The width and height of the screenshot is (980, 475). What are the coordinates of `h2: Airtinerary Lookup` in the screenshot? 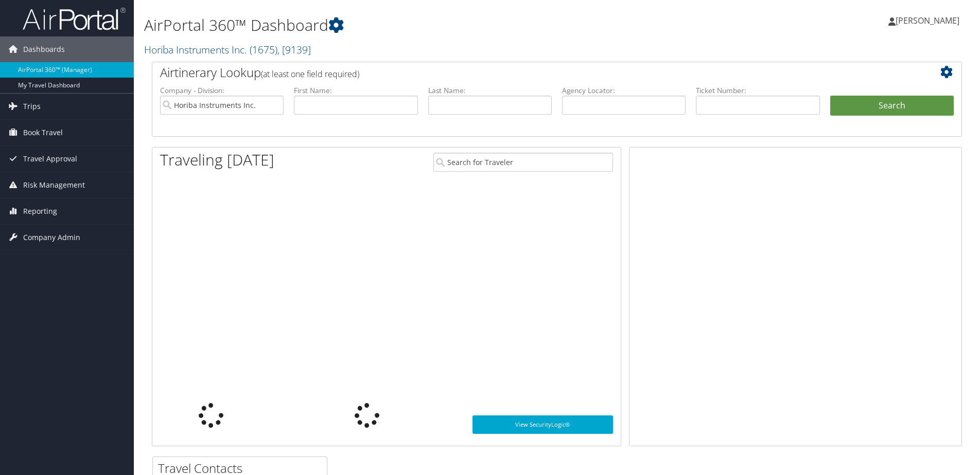 It's located at (523, 72).